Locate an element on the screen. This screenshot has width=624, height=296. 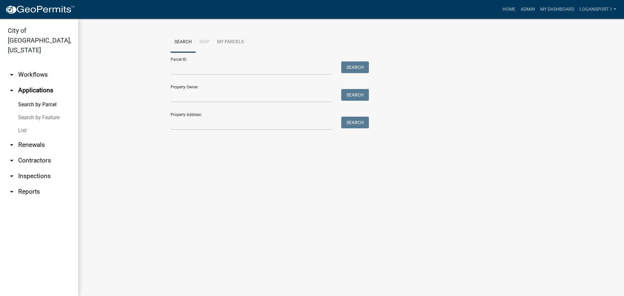
a: Search is located at coordinates (183, 42).